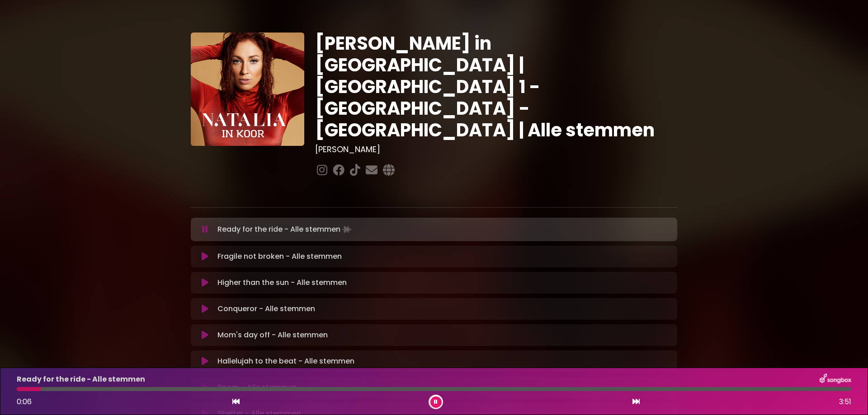 This screenshot has height=415, width=868. I want to click on p: Fragile not broken - Alle stemmen, so click(279, 257).